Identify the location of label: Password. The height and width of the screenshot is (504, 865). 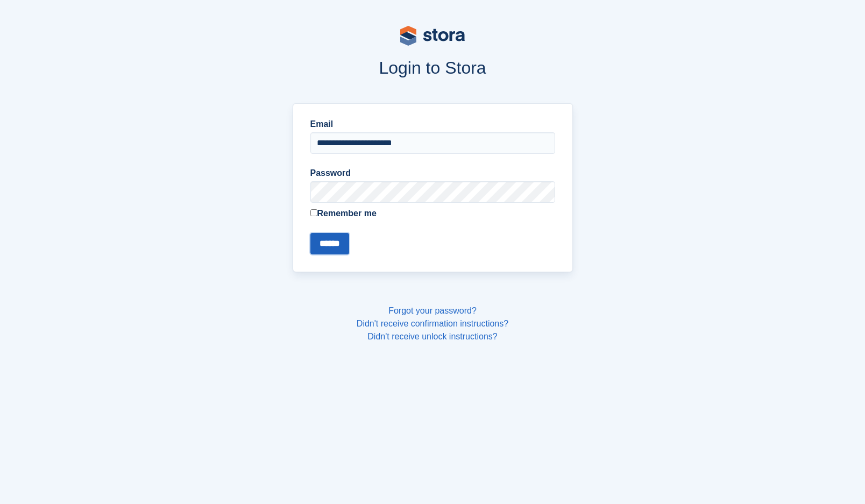
(432, 173).